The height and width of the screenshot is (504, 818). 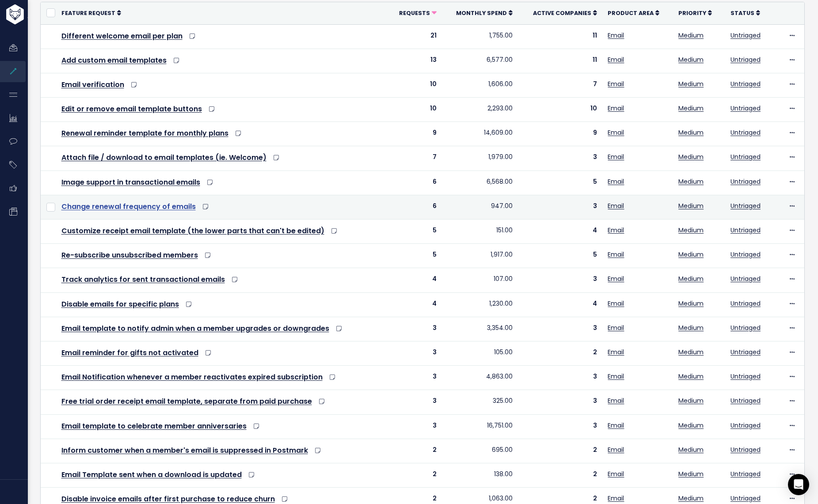 What do you see at coordinates (38, 14) in the screenshot?
I see `img: logo-white.9d6f32f41409.svg` at bounding box center [38, 14].